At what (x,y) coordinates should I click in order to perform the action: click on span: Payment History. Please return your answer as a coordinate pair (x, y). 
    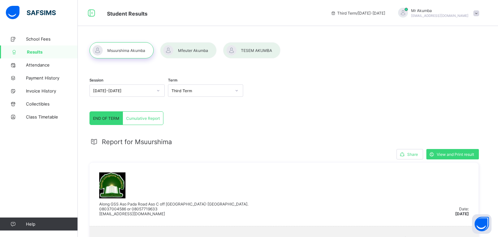
    Looking at the image, I should click on (52, 78).